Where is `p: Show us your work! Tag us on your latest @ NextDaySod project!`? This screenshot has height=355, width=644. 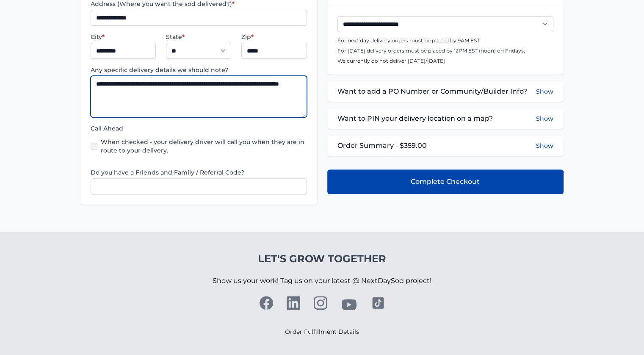 p: Show us your work! Tag us on your latest @ NextDaySod project! is located at coordinates (322, 281).